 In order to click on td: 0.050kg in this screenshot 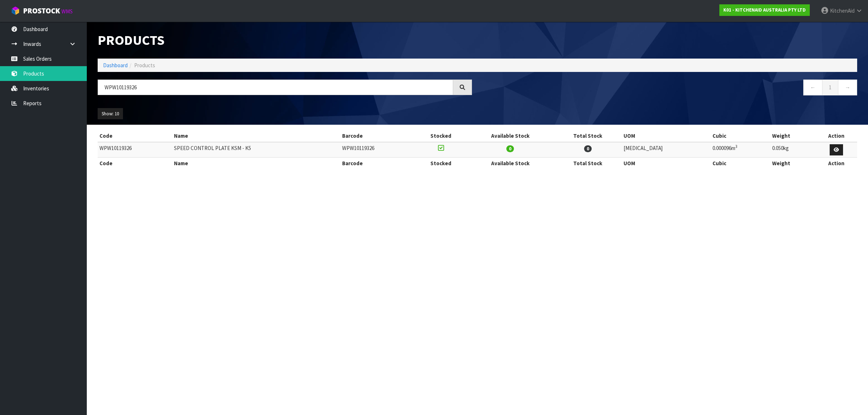, I will do `click(793, 149)`.